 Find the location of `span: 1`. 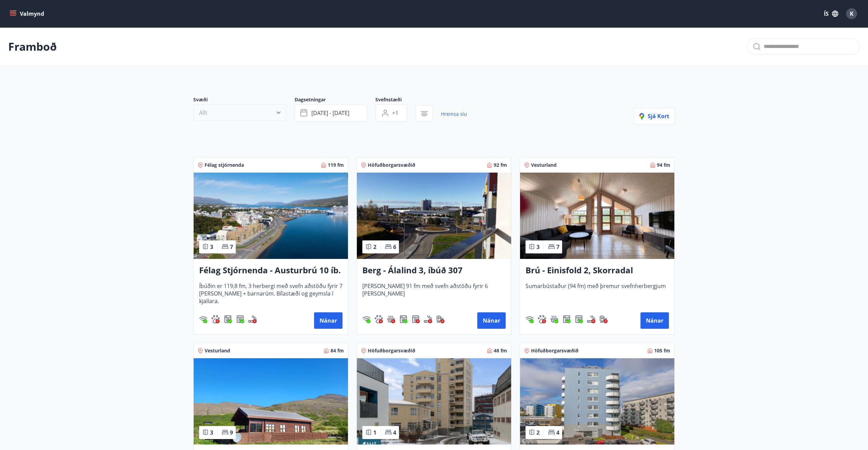

span: 1 is located at coordinates (375, 433).